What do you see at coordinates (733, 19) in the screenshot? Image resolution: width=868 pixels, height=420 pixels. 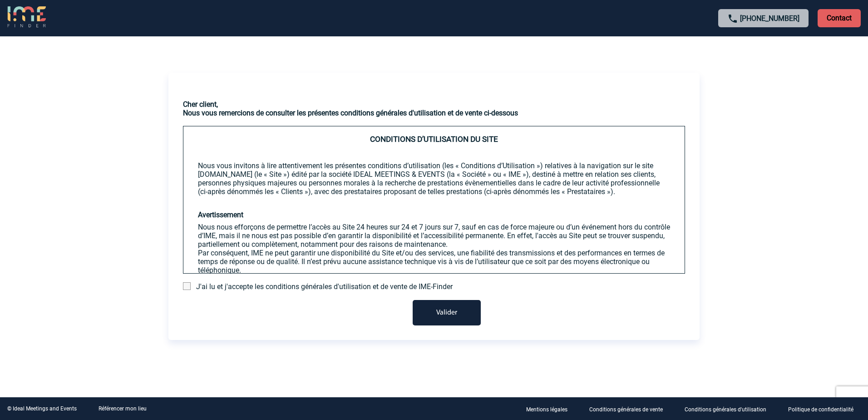 I see `img: call-24-px.png` at bounding box center [733, 19].